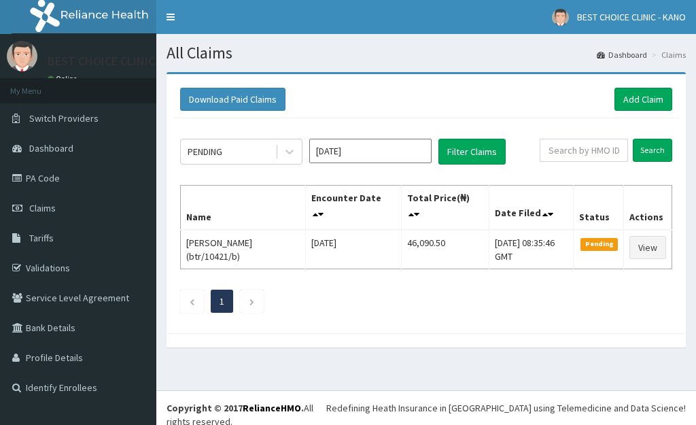 The width and height of the screenshot is (696, 425). What do you see at coordinates (64, 79) in the screenshot?
I see `a: Online` at bounding box center [64, 79].